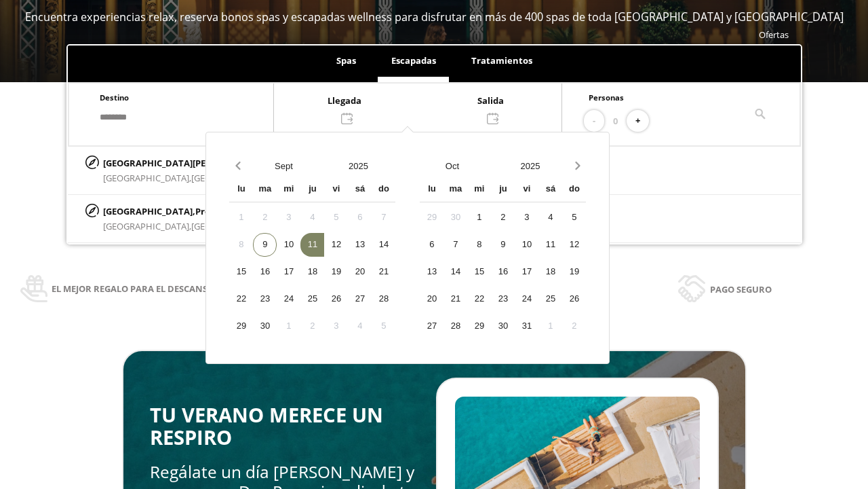 The image size is (868, 489). What do you see at coordinates (577, 166) in the screenshot?
I see `button: Next month` at bounding box center [577, 166].